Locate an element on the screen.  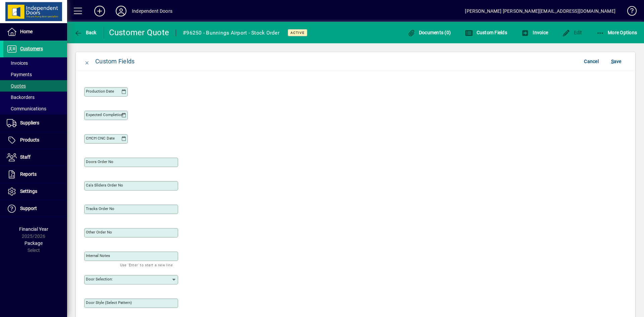
span: Invoice is located at coordinates (535, 32).